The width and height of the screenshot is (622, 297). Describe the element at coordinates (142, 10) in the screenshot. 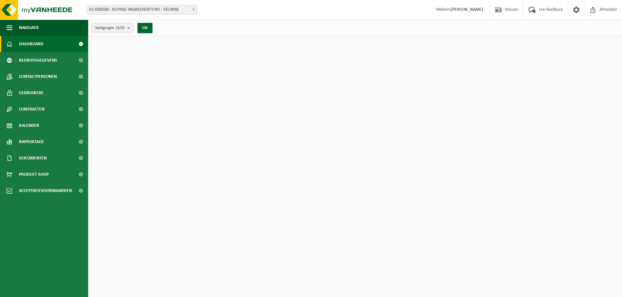

I see `span: 01-058500 - DUYNIE INGREDIENTS NV - VEURNE` at that location.